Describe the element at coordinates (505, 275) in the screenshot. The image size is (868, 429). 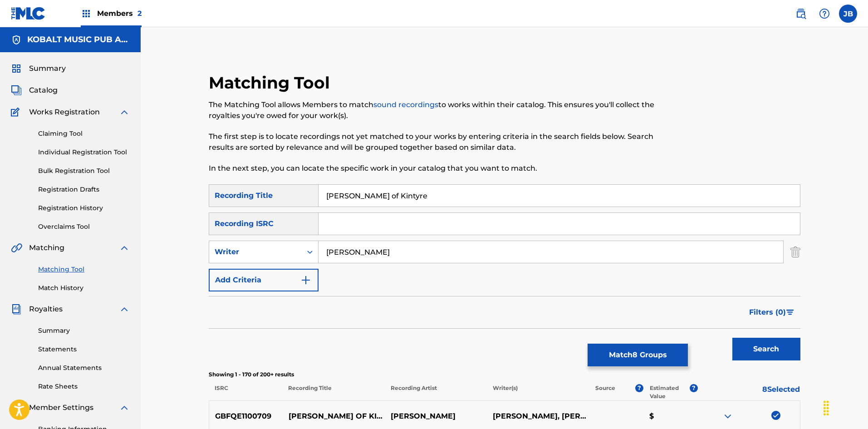
I see `form: Search Form` at that location.